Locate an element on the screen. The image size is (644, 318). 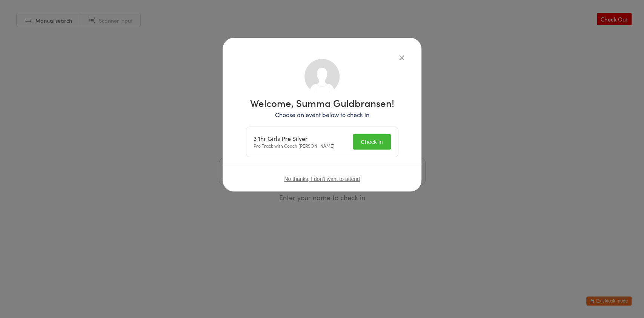
p: Choose an event below to check in is located at coordinates (322, 114).